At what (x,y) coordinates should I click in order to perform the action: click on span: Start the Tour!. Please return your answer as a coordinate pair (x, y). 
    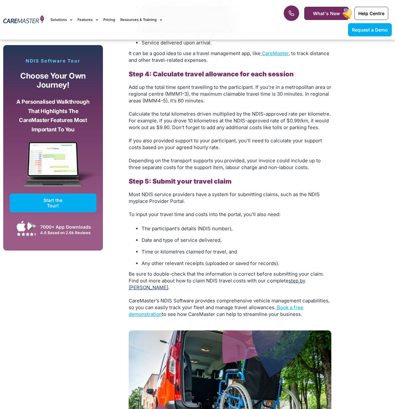
    Looking at the image, I should click on (53, 203).